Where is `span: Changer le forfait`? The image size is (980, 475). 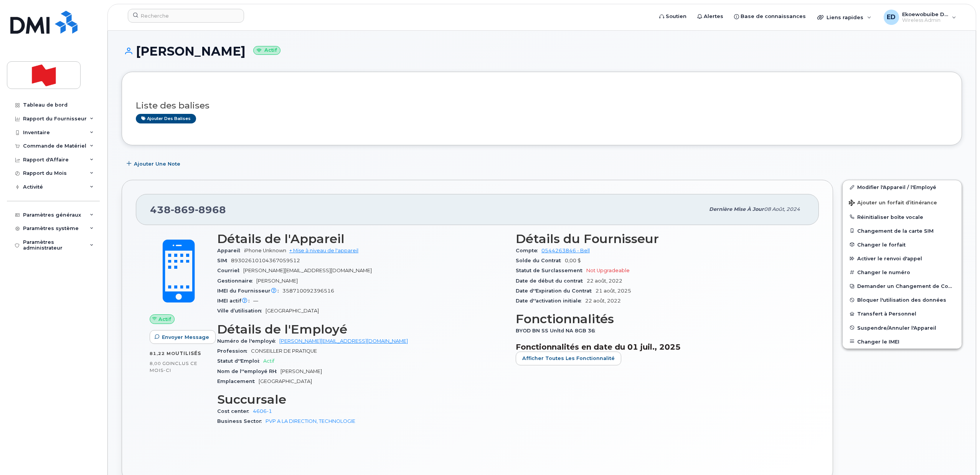
span: Changer le forfait is located at coordinates (882, 244).